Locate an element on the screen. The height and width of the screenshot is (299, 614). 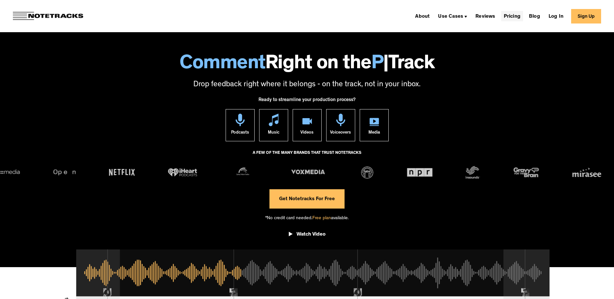
a: Sign Up is located at coordinates (586, 16).